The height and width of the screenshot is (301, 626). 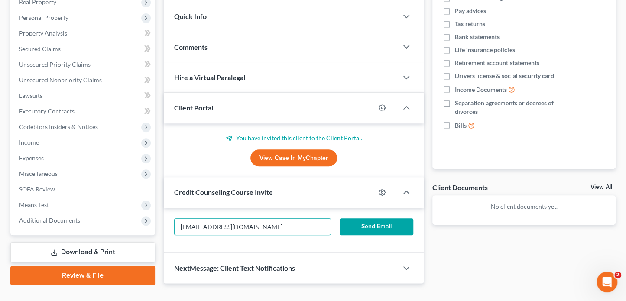 I want to click on span: Drivers license & social security card, so click(x=504, y=76).